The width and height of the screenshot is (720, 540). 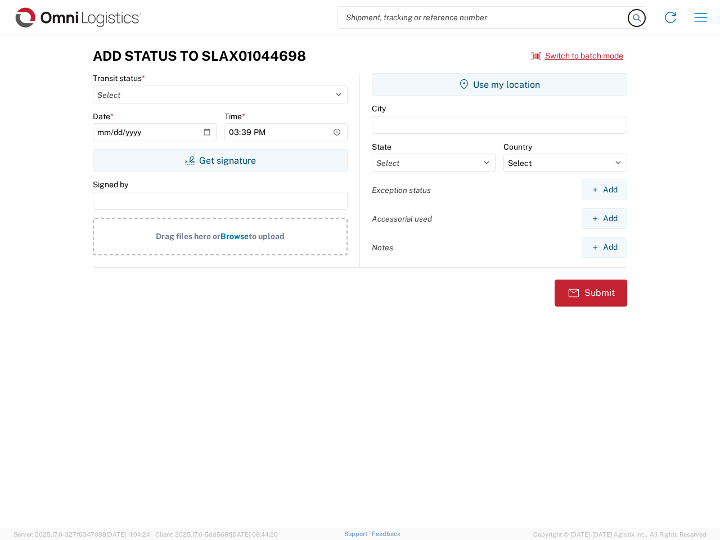 What do you see at coordinates (103, 116) in the screenshot?
I see `label: Date` at bounding box center [103, 116].